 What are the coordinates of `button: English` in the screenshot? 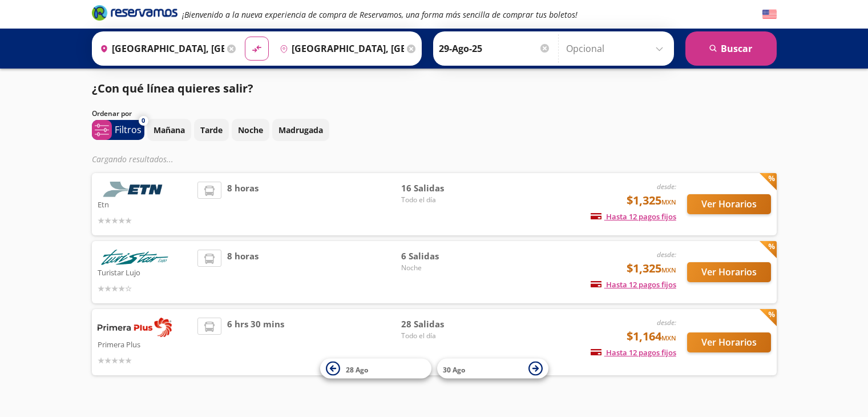 It's located at (770, 14).